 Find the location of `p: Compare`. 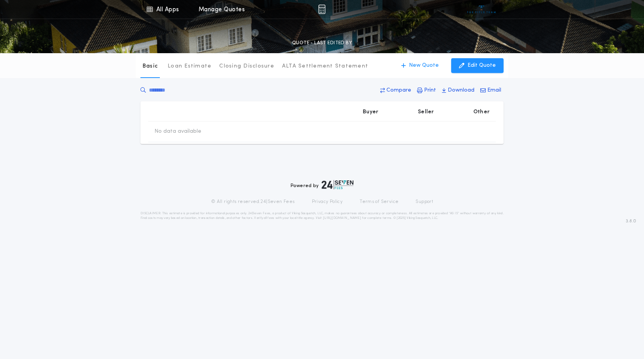

p: Compare is located at coordinates (399, 90).